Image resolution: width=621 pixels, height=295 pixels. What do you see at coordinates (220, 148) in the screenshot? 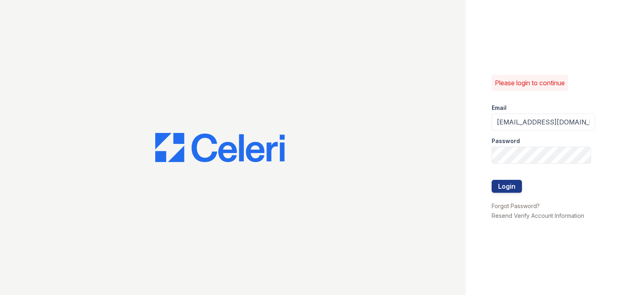
I see `img: CE_Logo_Blue-a8612792a0a2168367f1c8372b55b34899dd931a85d93a1a3d3e32e68fde9ad4.png` at bounding box center [220, 148].